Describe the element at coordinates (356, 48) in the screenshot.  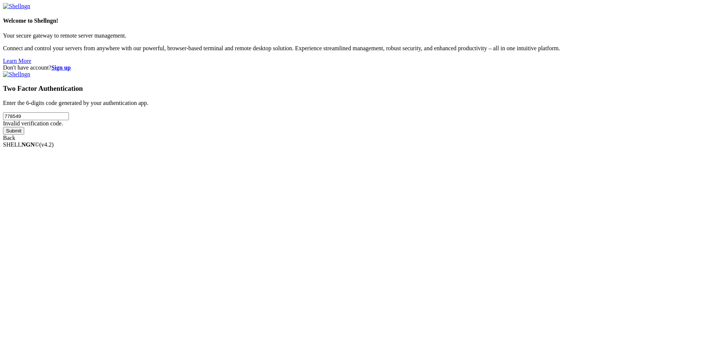
I see `p: Connect and control your servers from anywhere with our powerful, browser-based terminal and remo...` at that location.